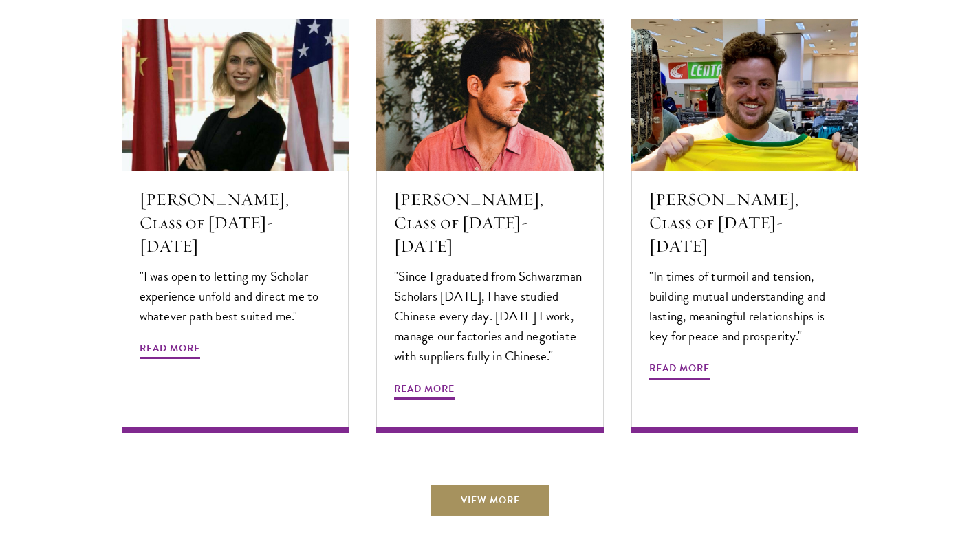 Image resolution: width=980 pixels, height=535 pixels. Describe the element at coordinates (745, 306) in the screenshot. I see `p: "In times of turmoil and tension, building mutual understanding and lasting, meaningful relations...` at that location.